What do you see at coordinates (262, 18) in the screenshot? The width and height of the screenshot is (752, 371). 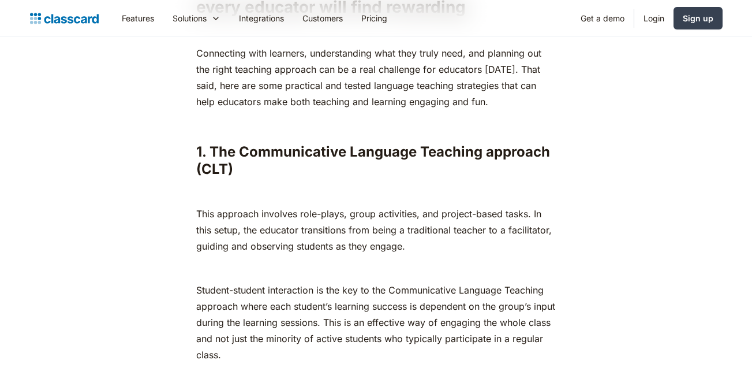 I see `a: Integrations` at bounding box center [262, 18].